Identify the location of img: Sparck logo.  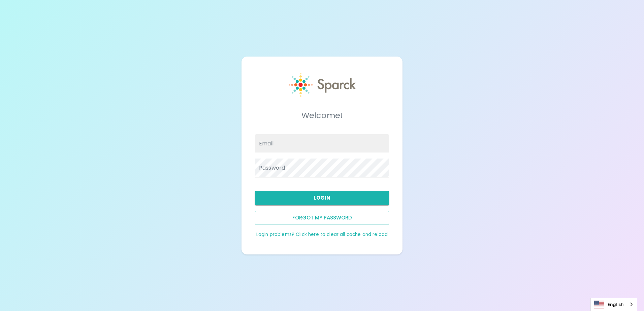
(322, 85).